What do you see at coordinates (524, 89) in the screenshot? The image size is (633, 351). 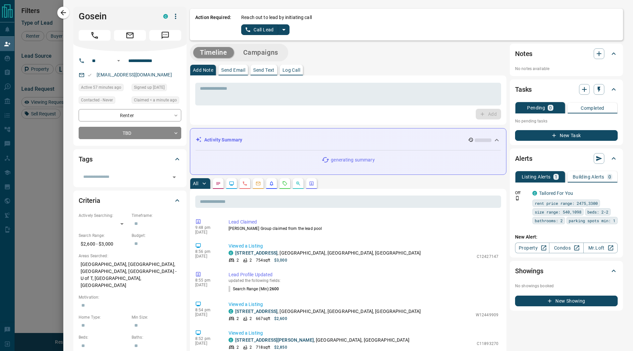 I see `h2: Tasks` at bounding box center [524, 89].